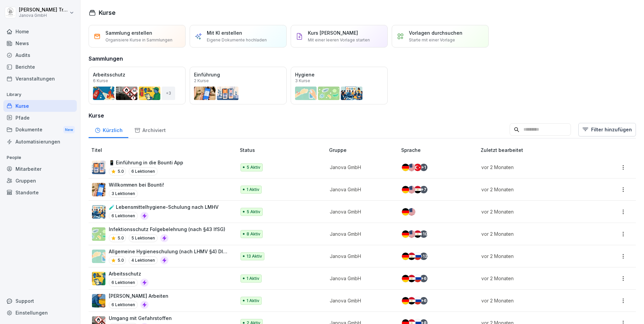 This screenshot has height=324, width=644. I want to click on img: tr.svg, so click(417, 167).